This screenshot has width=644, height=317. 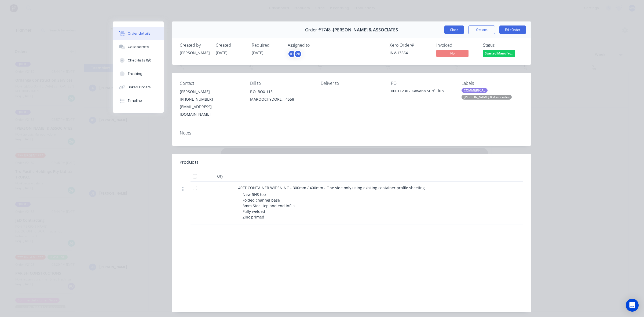 What do you see at coordinates (195, 45) in the screenshot?
I see `div: Created by` at bounding box center [195, 45].